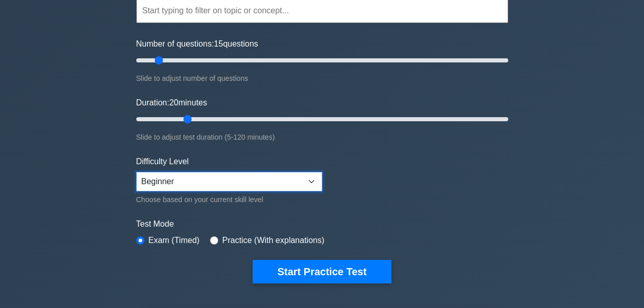 This screenshot has width=644, height=308. What do you see at coordinates (322, 272) in the screenshot?
I see `button: Start Practice Test` at bounding box center [322, 272].